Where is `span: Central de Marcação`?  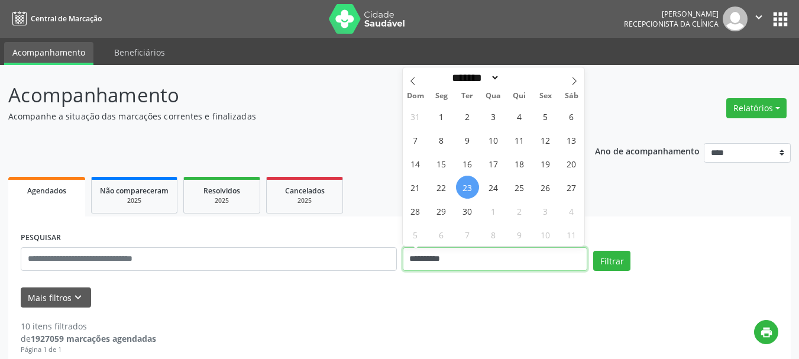
span: Central de Marcação is located at coordinates (66, 18).